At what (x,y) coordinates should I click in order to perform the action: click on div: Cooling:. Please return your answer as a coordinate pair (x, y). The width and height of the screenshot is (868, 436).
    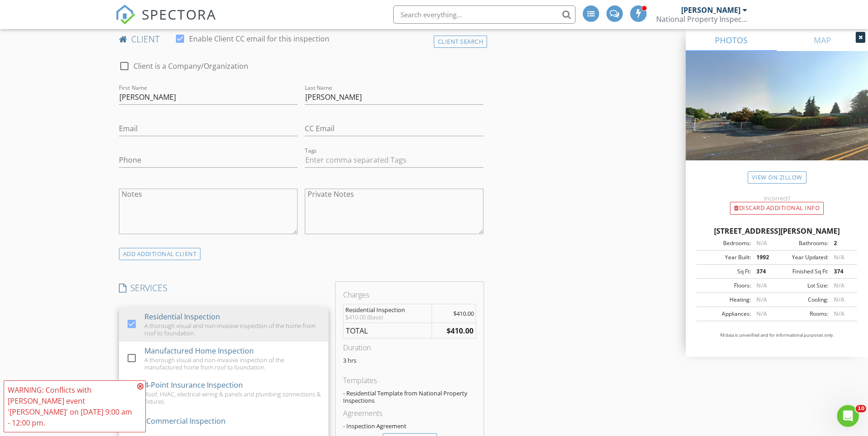
    Looking at the image, I should click on (802, 300).